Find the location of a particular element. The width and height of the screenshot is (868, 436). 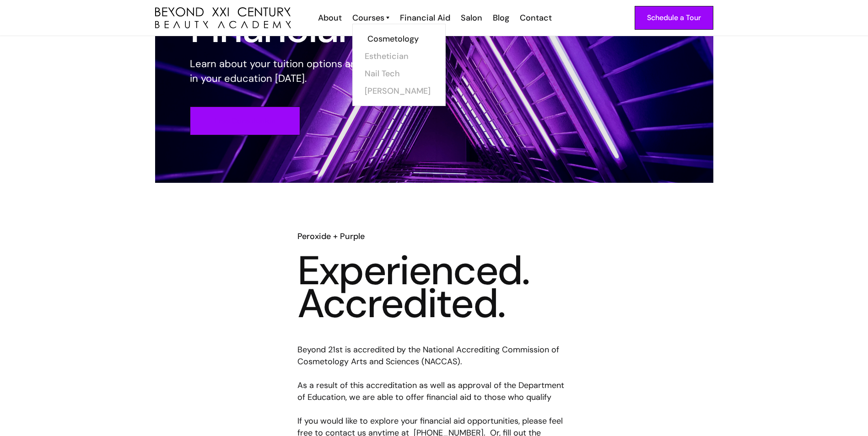

div: Financial Aid is located at coordinates (425, 18).